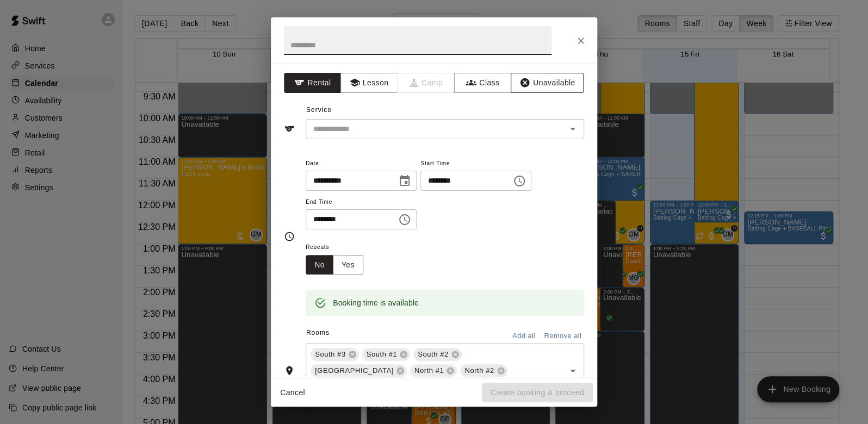 The height and width of the screenshot is (424, 868). Describe the element at coordinates (319, 110) in the screenshot. I see `span: Service` at that location.